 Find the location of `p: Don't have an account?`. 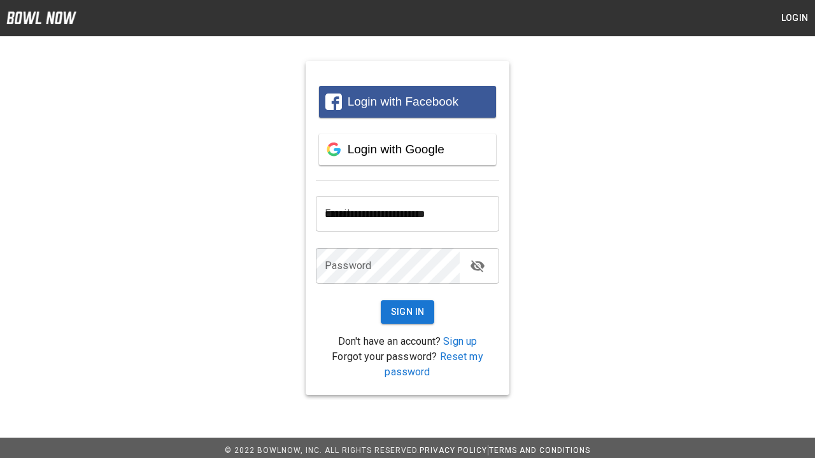

p: Don't have an account? is located at coordinates (407, 342).